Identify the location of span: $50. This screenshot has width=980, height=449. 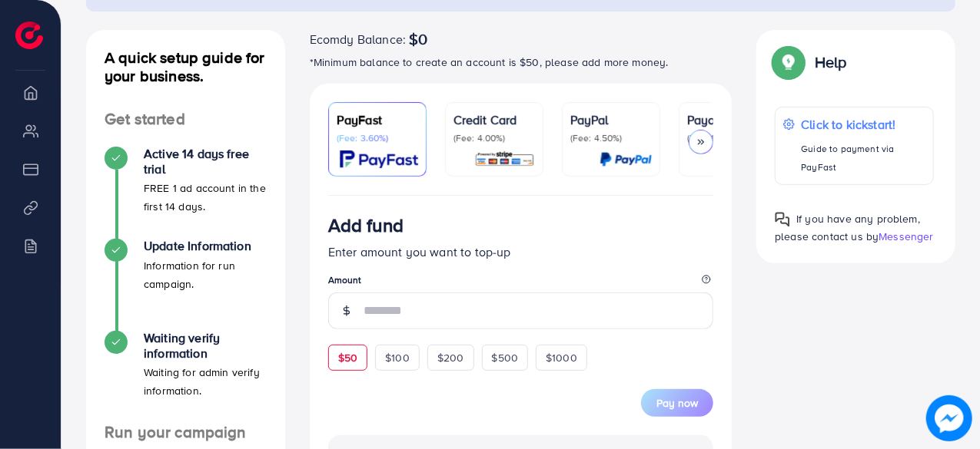
(347, 358).